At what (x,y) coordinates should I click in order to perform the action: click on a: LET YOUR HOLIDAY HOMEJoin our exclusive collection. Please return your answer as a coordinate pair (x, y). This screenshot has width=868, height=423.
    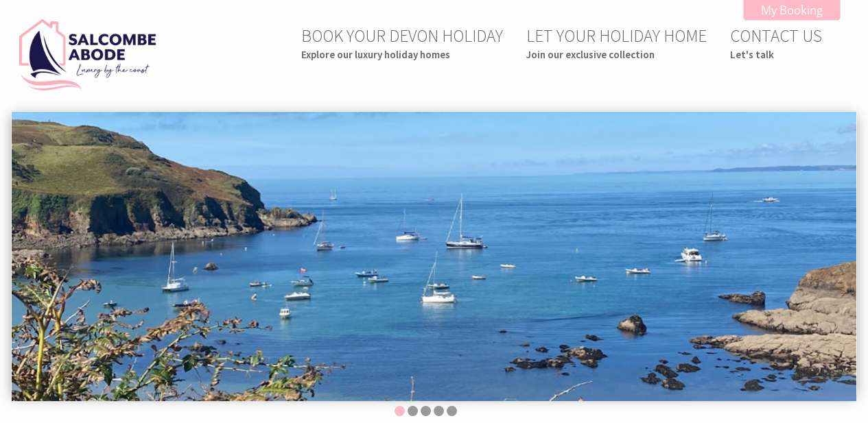
    Looking at the image, I should click on (616, 42).